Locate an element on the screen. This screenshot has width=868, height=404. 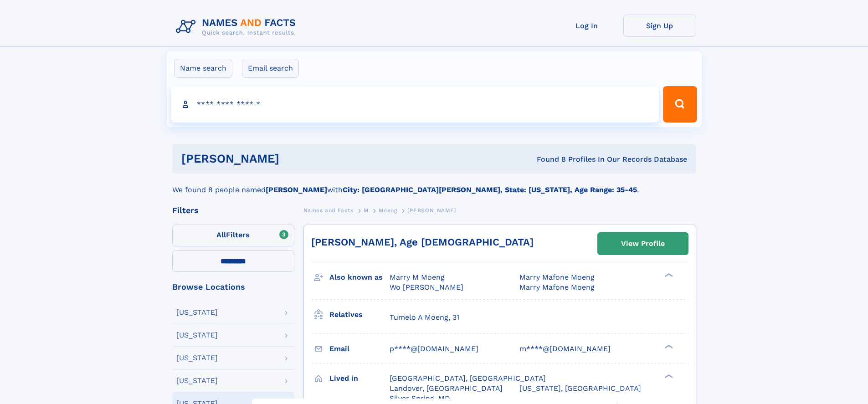
a: Sign Up is located at coordinates (660, 26).